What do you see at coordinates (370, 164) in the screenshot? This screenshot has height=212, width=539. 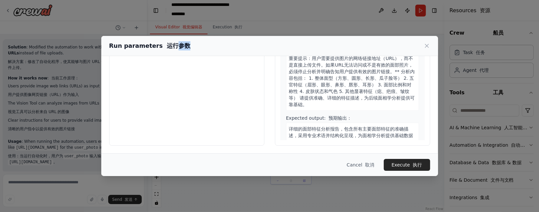 I see `font: 取消` at bounding box center [370, 164].